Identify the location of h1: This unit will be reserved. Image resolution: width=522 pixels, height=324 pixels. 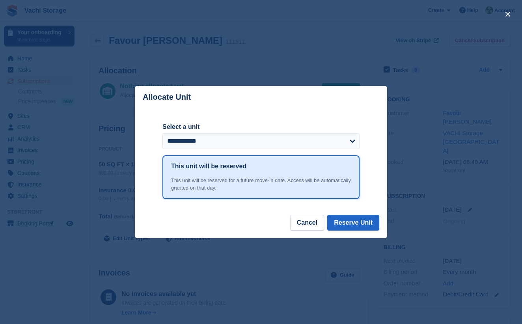
(208, 166).